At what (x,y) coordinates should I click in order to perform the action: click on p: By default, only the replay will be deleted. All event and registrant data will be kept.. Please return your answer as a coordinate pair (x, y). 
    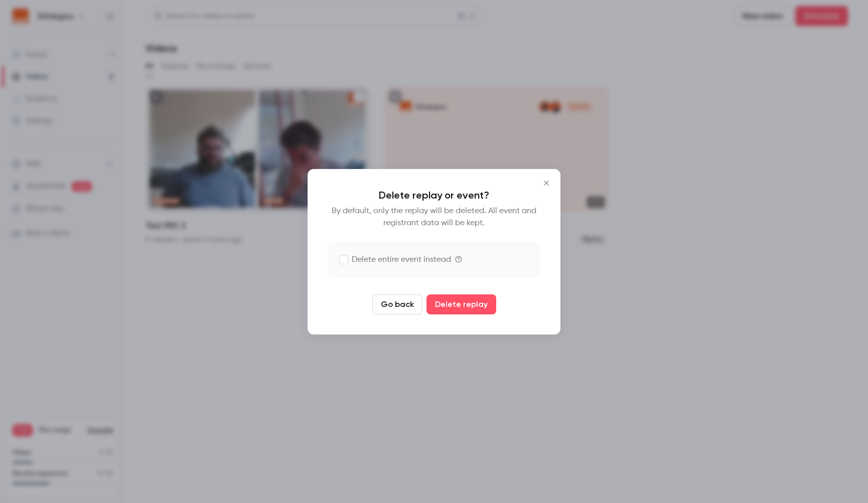
    Looking at the image, I should click on (434, 218).